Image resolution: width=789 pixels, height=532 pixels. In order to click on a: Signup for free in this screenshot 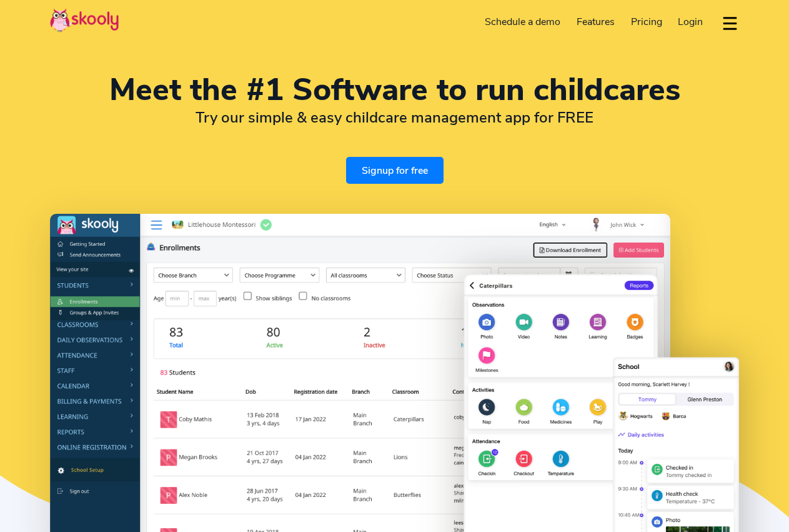, I will do `click(395, 170)`.